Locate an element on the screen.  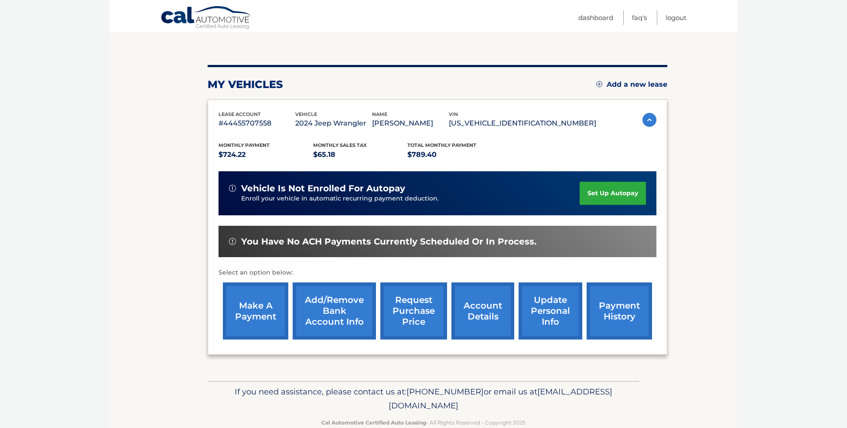
span: lease account is located at coordinates (239, 114).